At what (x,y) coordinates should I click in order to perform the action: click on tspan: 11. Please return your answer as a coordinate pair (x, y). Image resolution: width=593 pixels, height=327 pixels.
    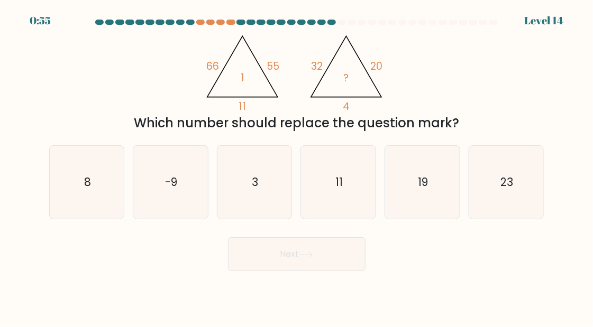
    Looking at the image, I should click on (242, 106).